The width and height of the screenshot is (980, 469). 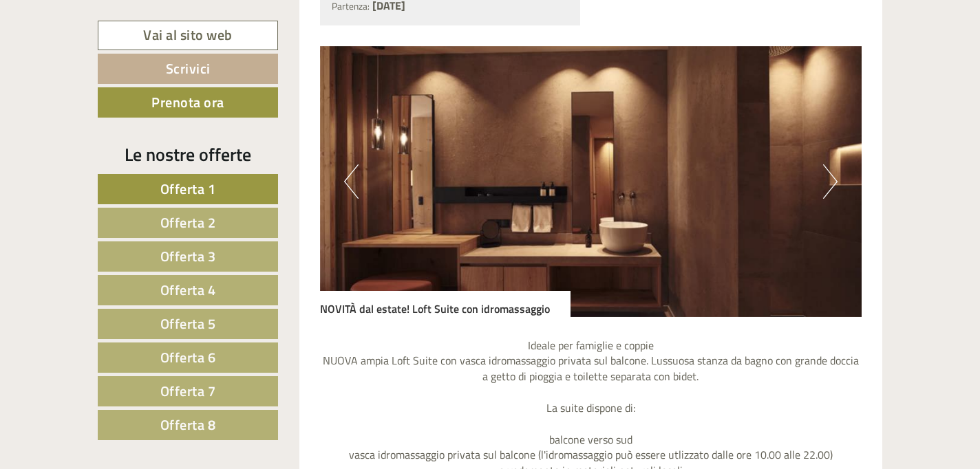 I want to click on span: Offerta 7, so click(x=188, y=391).